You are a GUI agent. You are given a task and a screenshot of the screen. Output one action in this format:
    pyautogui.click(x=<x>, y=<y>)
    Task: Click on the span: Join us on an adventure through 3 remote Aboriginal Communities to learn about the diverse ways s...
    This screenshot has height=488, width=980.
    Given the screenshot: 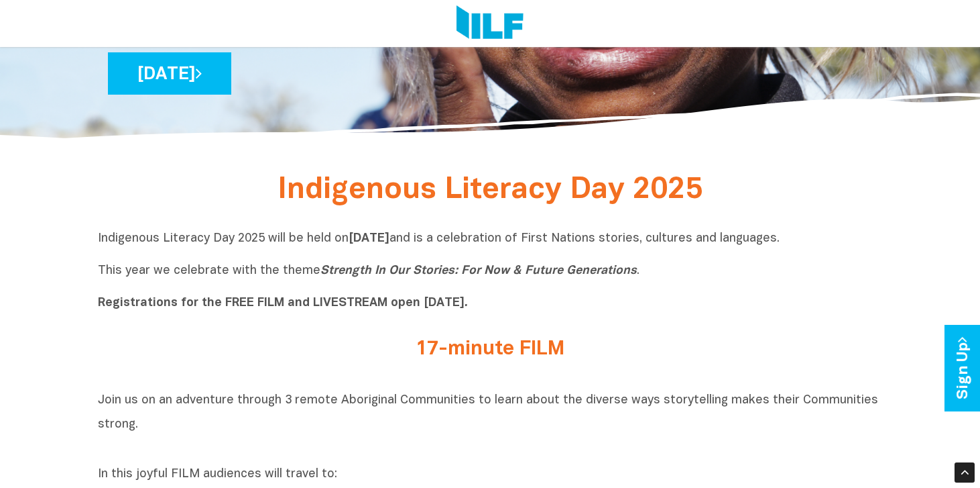 What is the action you would take?
    pyautogui.click(x=488, y=412)
    